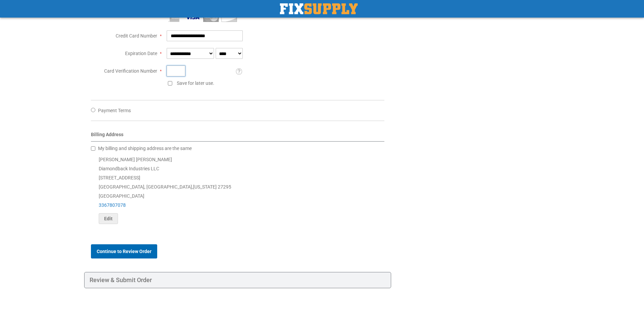 The image size is (644, 322). What do you see at coordinates (108, 219) in the screenshot?
I see `button: Edit` at bounding box center [108, 219].